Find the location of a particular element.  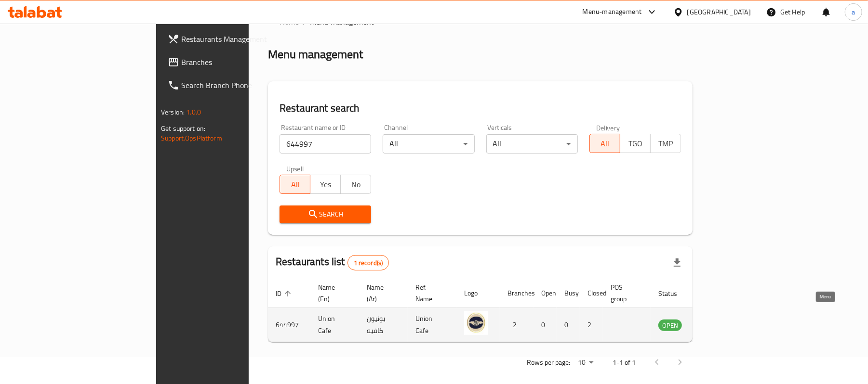

p: Rows per page: is located at coordinates (548, 362).